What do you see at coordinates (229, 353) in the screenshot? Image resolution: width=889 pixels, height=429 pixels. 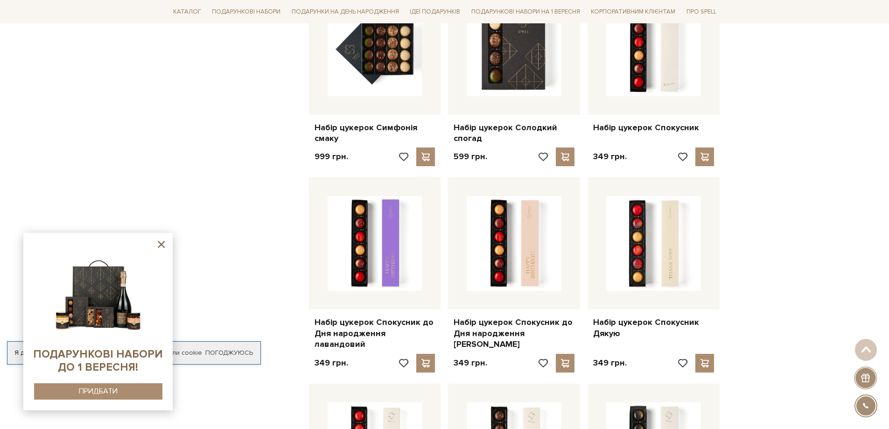 I see `a: Погоджуюсь` at bounding box center [229, 353].